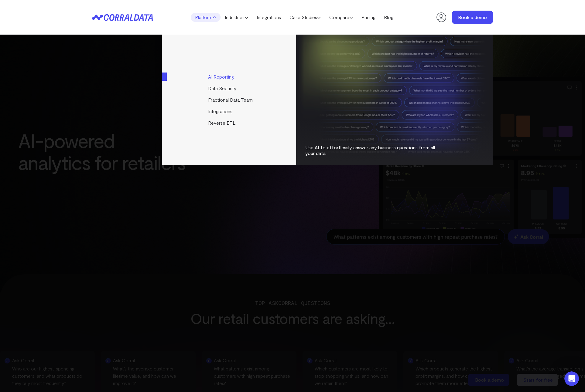 The height and width of the screenshot is (392, 585). What do you see at coordinates (374, 150) in the screenshot?
I see `p: Use AI to effortlessly answer any business questions from all your data.` at bounding box center [374, 150].